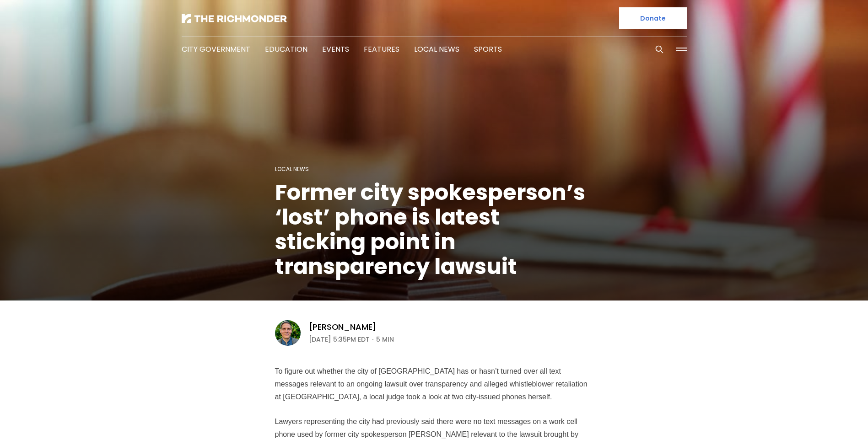 The width and height of the screenshot is (868, 440). Describe the element at coordinates (234, 18) in the screenshot. I see `img: The Richmonder` at that location.